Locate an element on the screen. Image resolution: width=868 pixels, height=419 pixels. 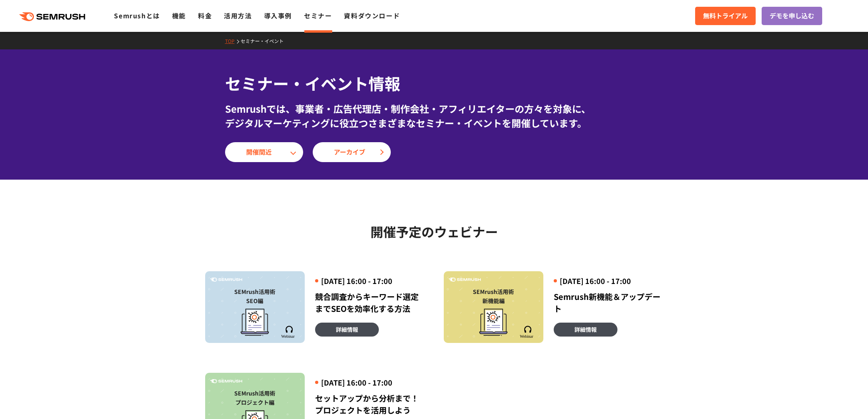
div: SEMrush活用術 SEO編 is located at coordinates (255, 296).